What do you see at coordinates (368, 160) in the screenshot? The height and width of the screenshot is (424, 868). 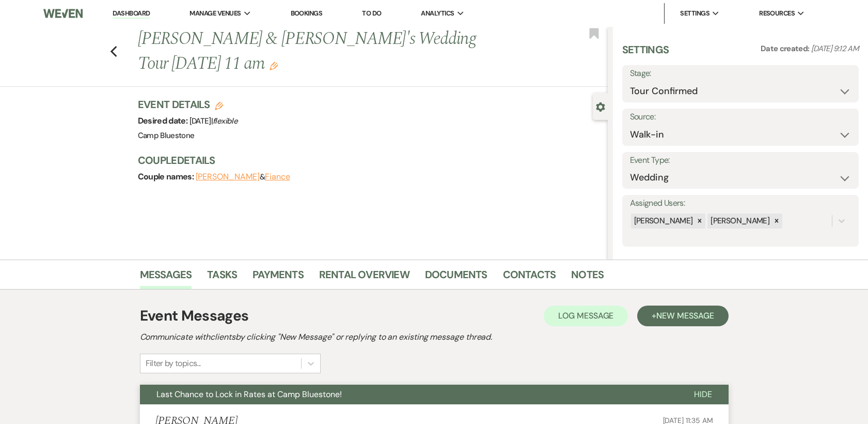 I see `h3: Couple Details` at bounding box center [368, 160].